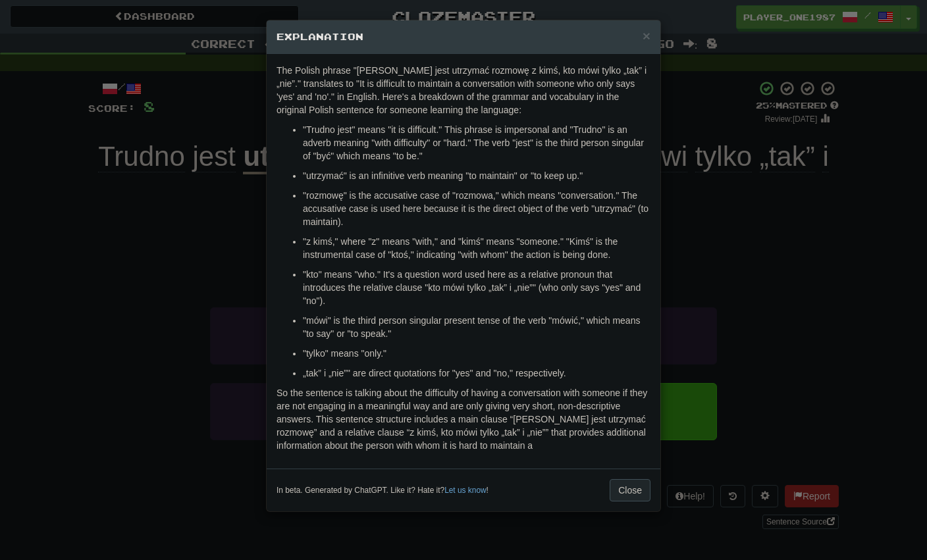 This screenshot has height=560, width=927. I want to click on p: "tylko" means "only.", so click(476, 353).